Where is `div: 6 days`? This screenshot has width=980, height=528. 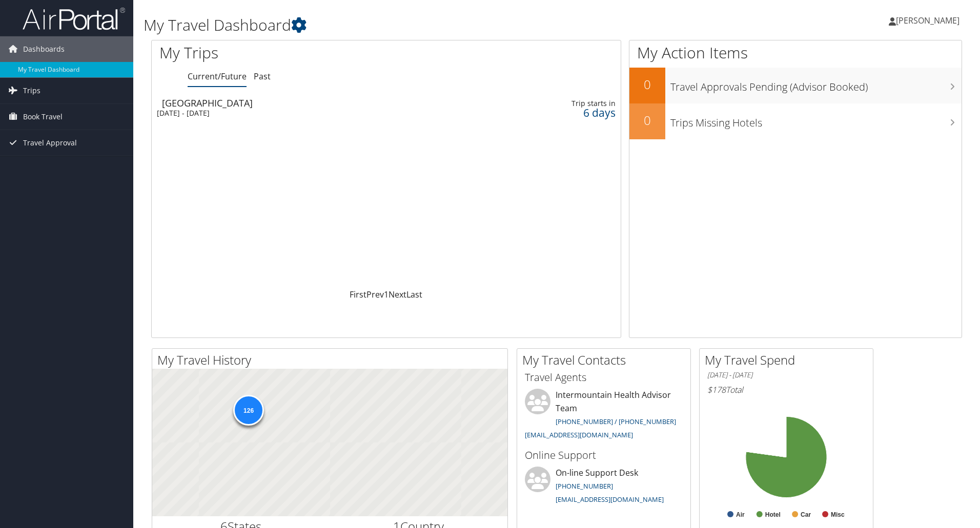
div: 6 days is located at coordinates (564, 113).